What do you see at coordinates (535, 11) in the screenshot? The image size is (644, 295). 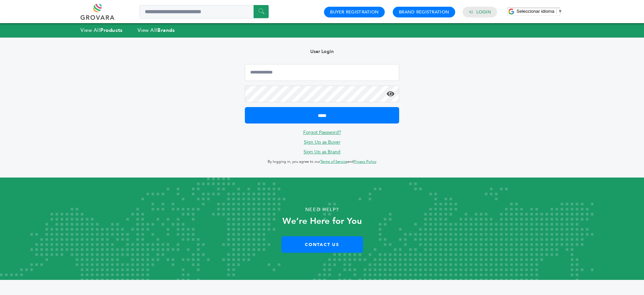 I see `span: Seleccionar idioma` at bounding box center [535, 11].